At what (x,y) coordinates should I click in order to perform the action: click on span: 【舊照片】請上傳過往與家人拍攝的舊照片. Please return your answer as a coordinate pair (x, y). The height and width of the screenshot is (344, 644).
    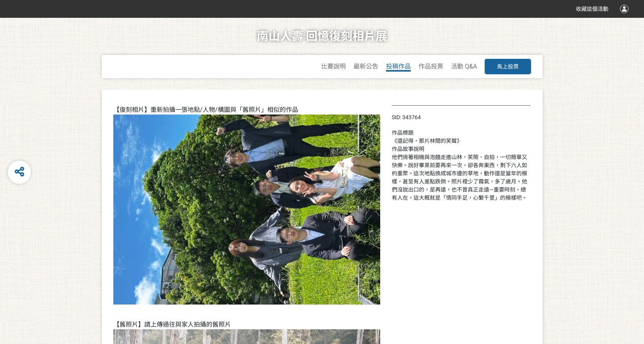
    Looking at the image, I should click on (172, 324).